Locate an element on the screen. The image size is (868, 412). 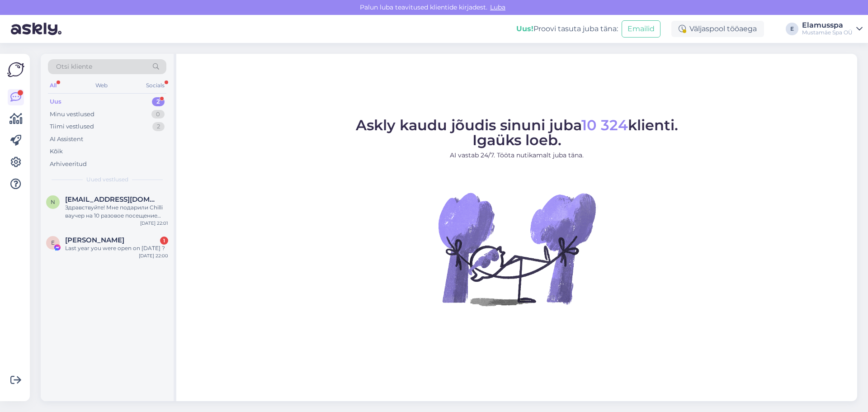
span: Evelina Srėbalienė is located at coordinates (95, 240).